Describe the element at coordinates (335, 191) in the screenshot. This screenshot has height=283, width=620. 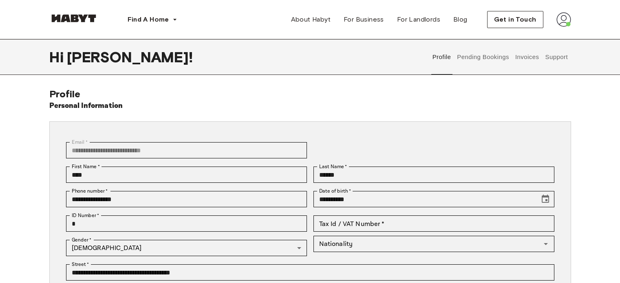
I see `label: Date of birth` at that location.